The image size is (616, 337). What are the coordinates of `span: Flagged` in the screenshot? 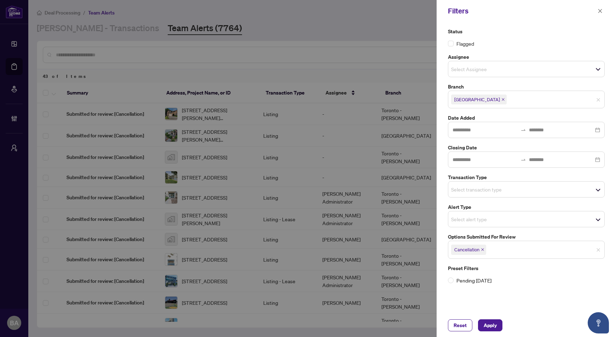 It's located at (465, 44).